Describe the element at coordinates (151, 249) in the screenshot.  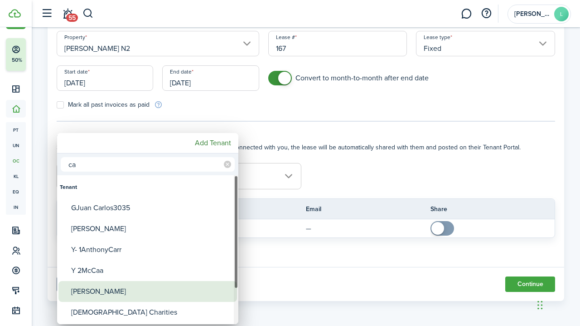
I see `div: Y- 1AnthonyCarr` at that location.